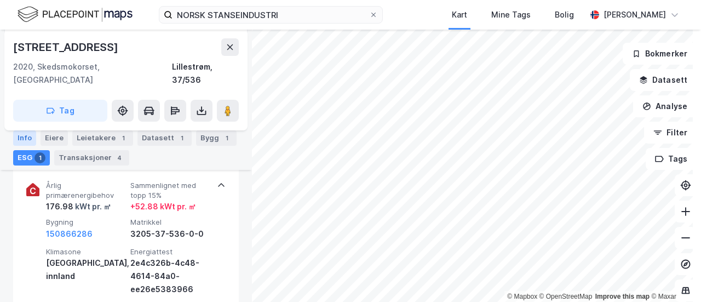 The image size is (701, 302). I want to click on span: Bygning, so click(86, 222).